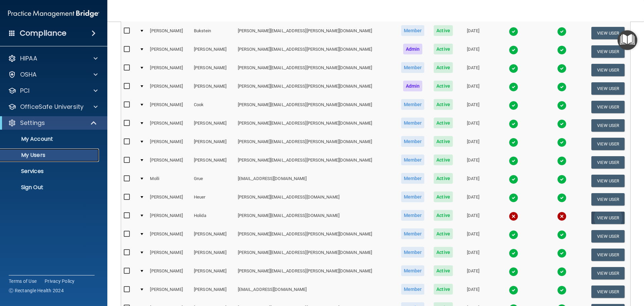  Describe the element at coordinates (25, 90) in the screenshot. I see `p: PCI` at that location.